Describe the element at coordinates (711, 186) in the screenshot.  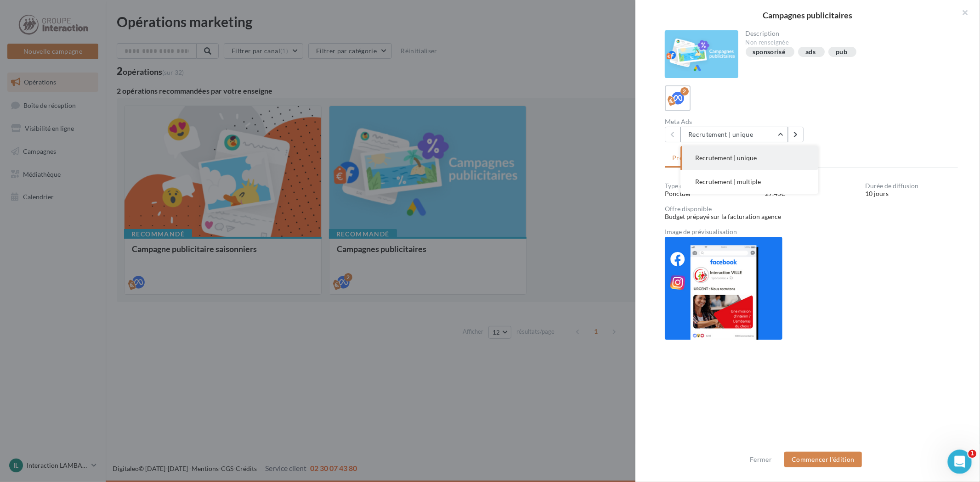
I see `div: Type de campagne` at that location.